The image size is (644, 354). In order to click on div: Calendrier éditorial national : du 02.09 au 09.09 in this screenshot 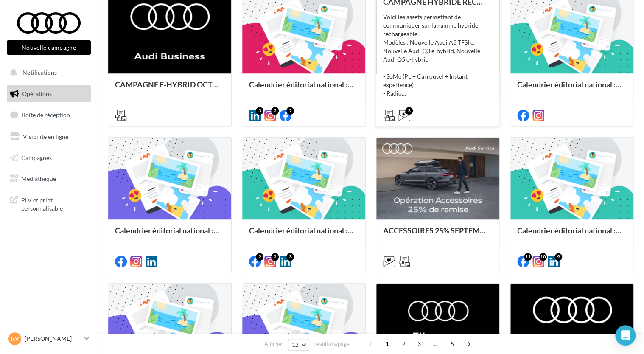, I will do `click(572, 235)`.